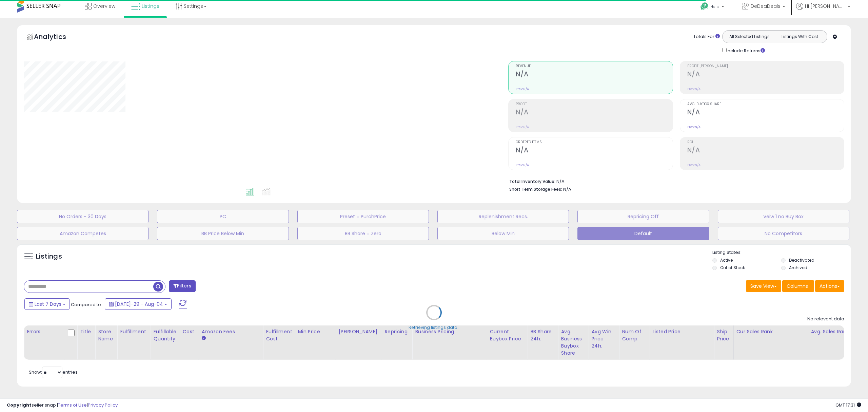 This screenshot has width=868, height=412. I want to click on button: Preset = PurchPrice, so click(364, 217).